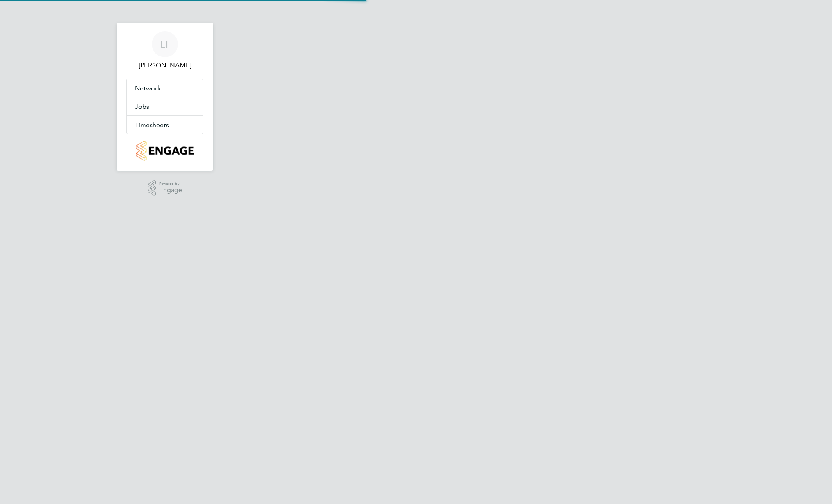 This screenshot has height=504, width=832. Describe the element at coordinates (165, 88) in the screenshot. I see `button: Network` at that location.